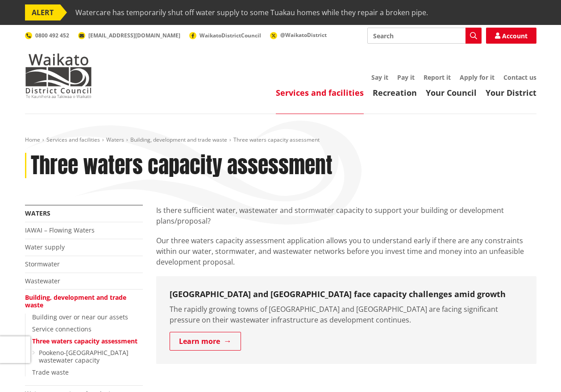 The height and width of the screenshot is (392, 561). I want to click on span: 0800 492 452, so click(53, 36).